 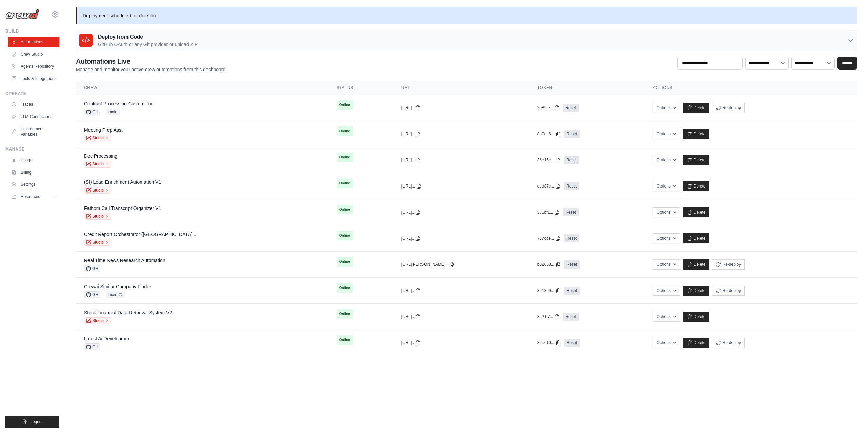 I want to click on a: Usage, so click(x=34, y=160).